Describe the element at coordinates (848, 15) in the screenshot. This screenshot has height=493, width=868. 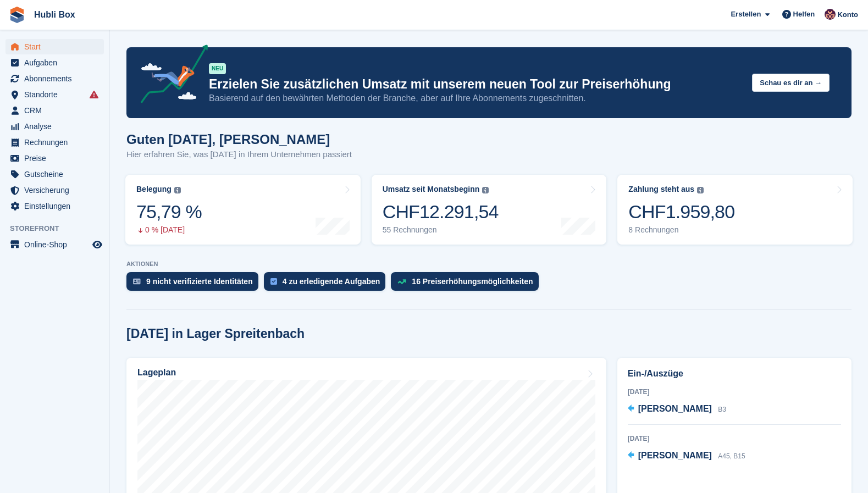
I see `span: Konto` at that location.